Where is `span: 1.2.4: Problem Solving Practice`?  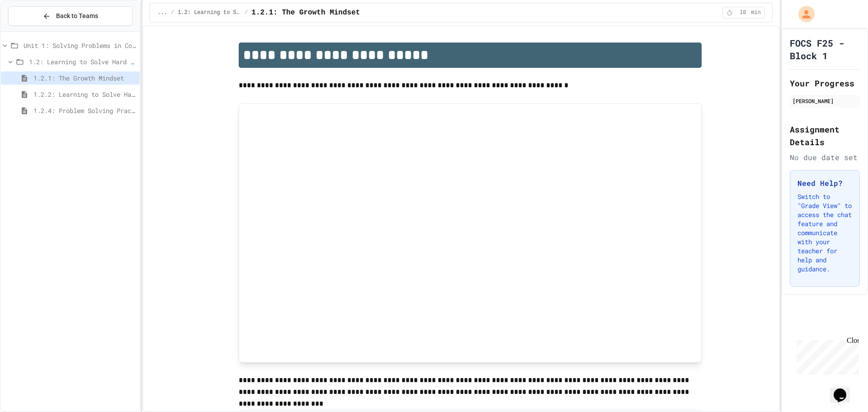
span: 1.2.4: Problem Solving Practice is located at coordinates (84, 111).